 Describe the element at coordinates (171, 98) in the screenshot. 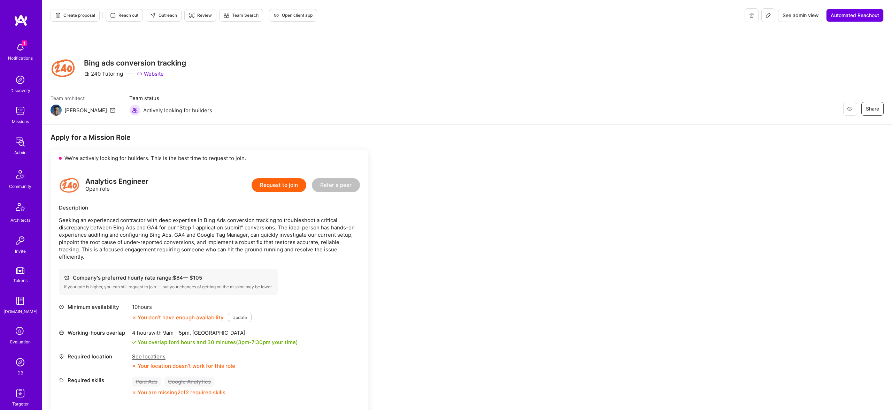

I see `span: Team status` at that location.